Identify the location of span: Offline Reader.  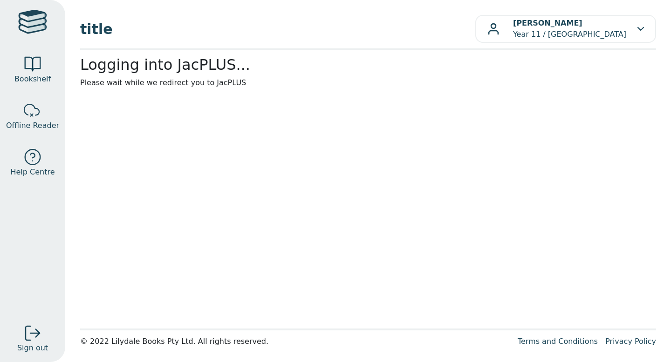
(33, 126).